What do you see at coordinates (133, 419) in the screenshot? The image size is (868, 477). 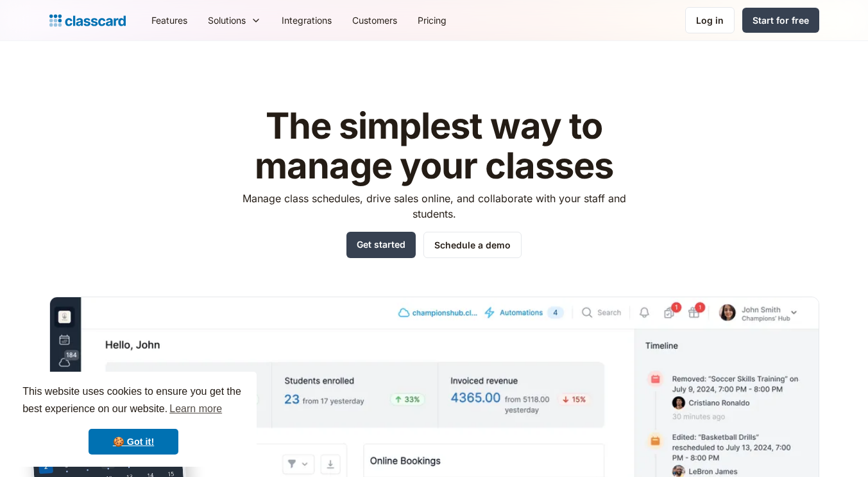 I see `div: cookieconsent` at bounding box center [133, 419].